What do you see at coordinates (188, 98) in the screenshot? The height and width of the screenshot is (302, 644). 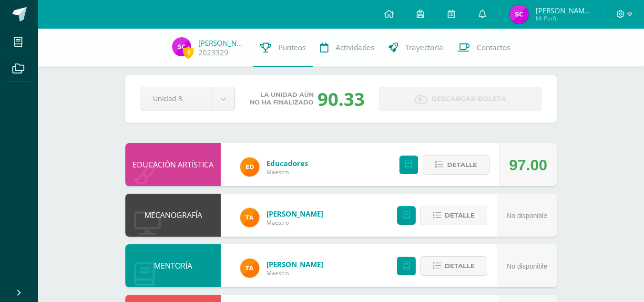 I see `a: Unidad 3` at bounding box center [188, 98].